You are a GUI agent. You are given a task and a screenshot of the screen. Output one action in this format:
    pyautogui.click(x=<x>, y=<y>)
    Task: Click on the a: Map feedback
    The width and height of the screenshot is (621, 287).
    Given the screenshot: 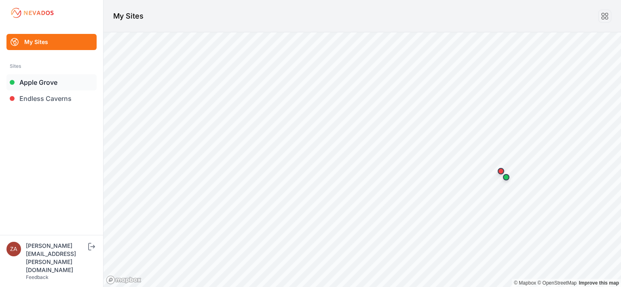 What is the action you would take?
    pyautogui.click(x=599, y=283)
    